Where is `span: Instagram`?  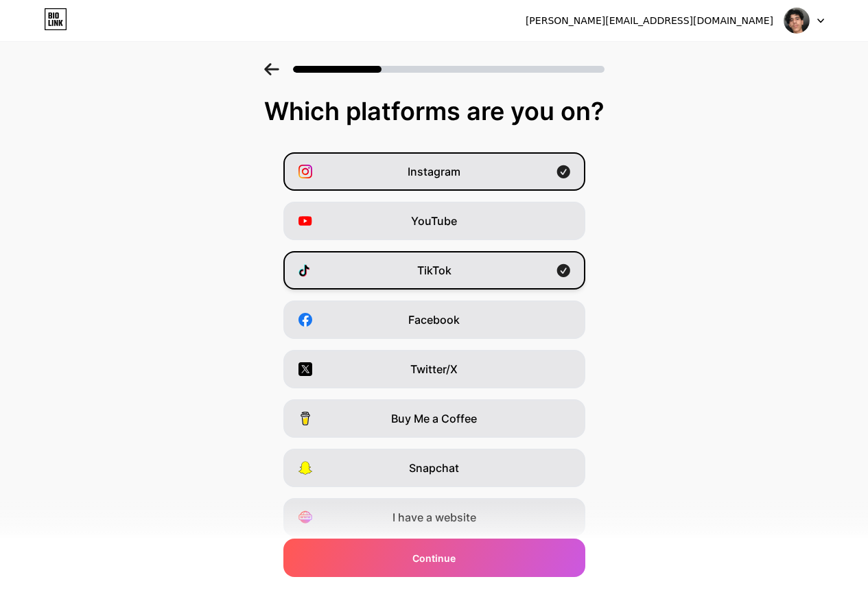
span: Instagram is located at coordinates (433, 171).